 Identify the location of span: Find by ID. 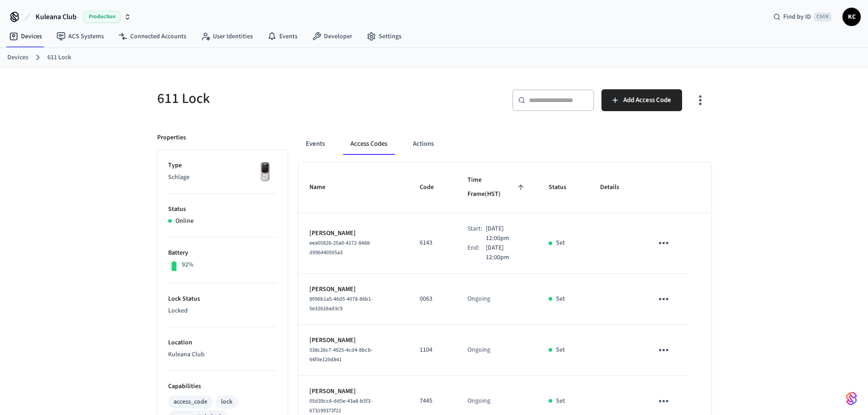
(797, 17).